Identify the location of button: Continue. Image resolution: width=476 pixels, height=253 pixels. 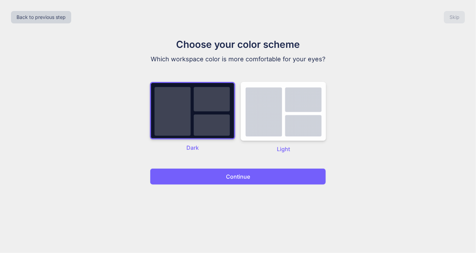
(238, 176).